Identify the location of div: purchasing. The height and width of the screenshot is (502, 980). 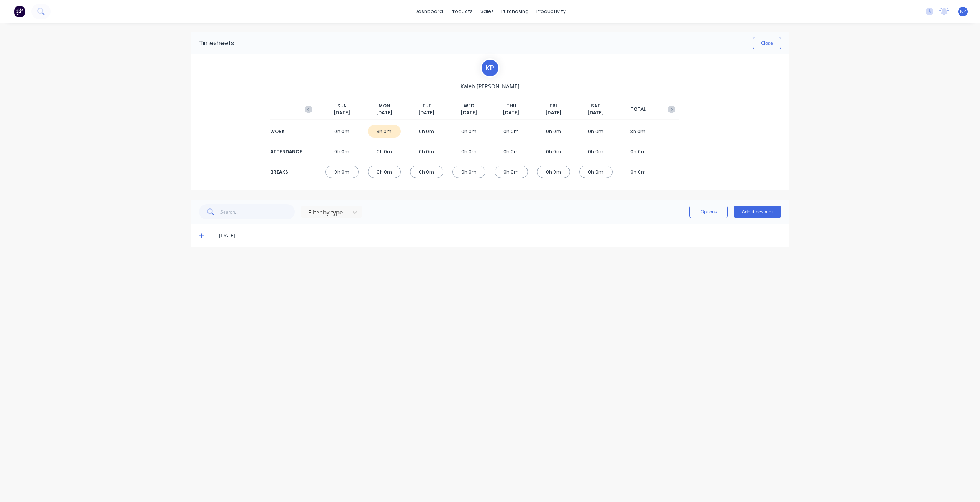
(515, 11).